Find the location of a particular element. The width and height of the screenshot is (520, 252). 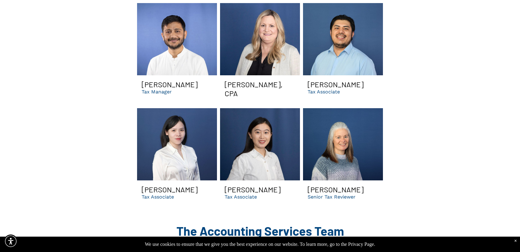

div: Dismiss notification is located at coordinates (516, 241).